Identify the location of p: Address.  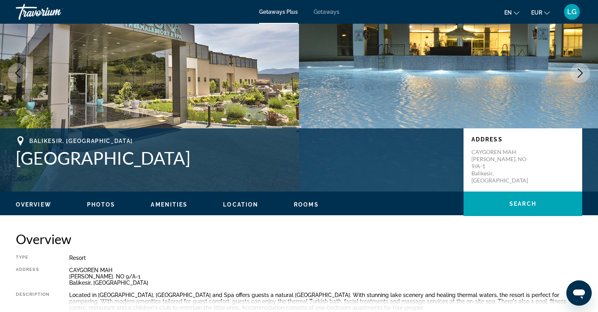
(523, 140).